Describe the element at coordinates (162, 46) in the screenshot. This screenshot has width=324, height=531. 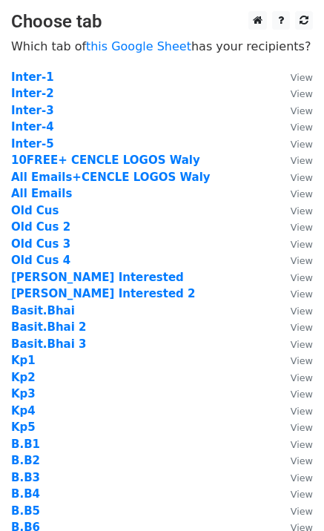
I see `p: Which tab of has your recipients?` at that location.